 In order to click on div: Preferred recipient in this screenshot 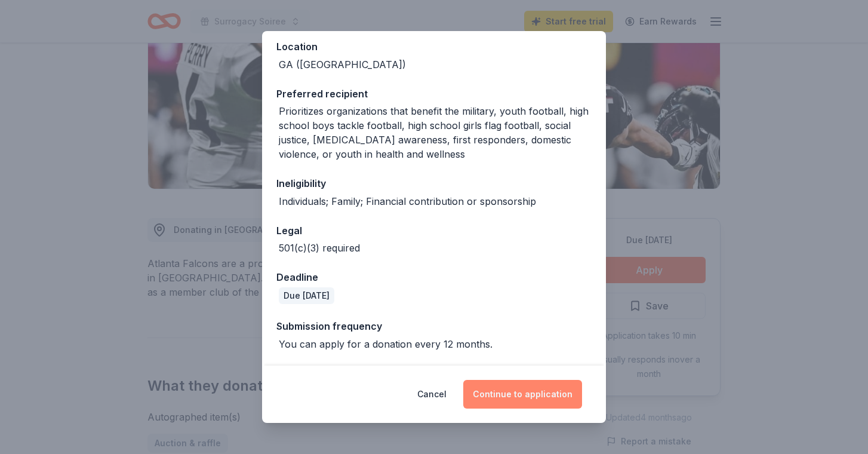, I will do `click(434, 93)`.